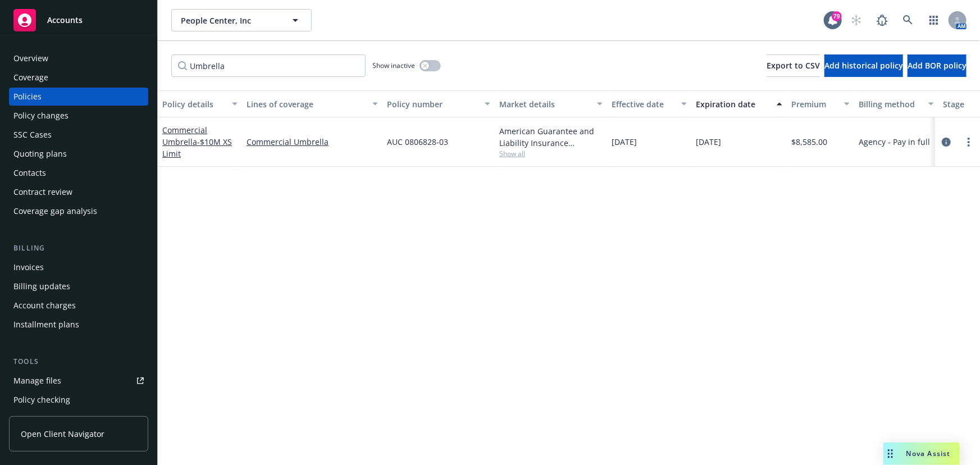 This screenshot has height=465, width=980. I want to click on button: People Center, Inc, so click(241, 20).